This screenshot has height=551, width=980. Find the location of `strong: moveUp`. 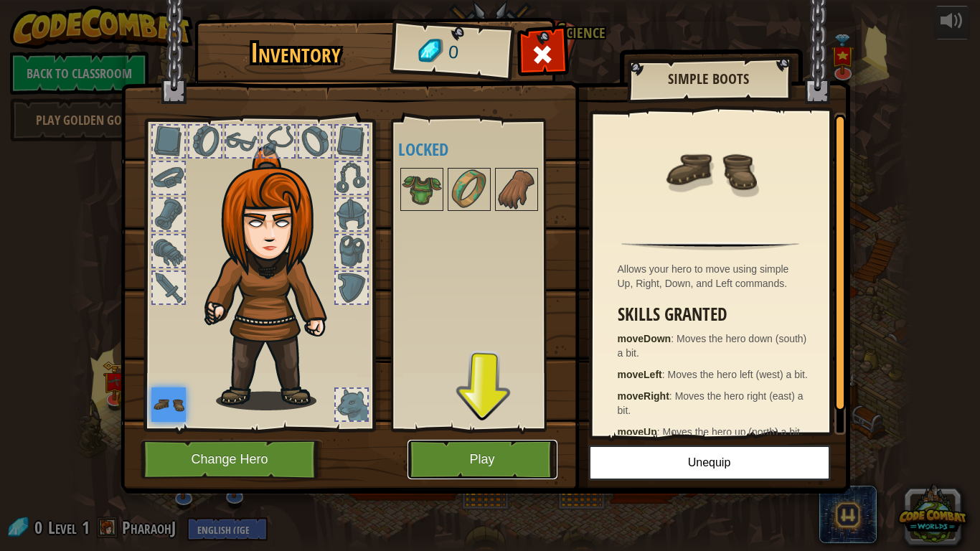

strong: moveUp is located at coordinates (637, 432).